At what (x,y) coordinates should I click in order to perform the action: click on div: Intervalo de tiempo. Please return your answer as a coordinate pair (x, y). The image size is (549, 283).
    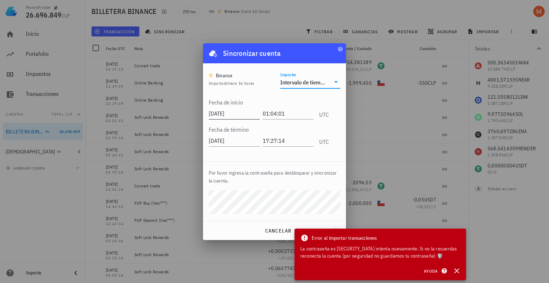
    Looking at the image, I should click on (303, 82).